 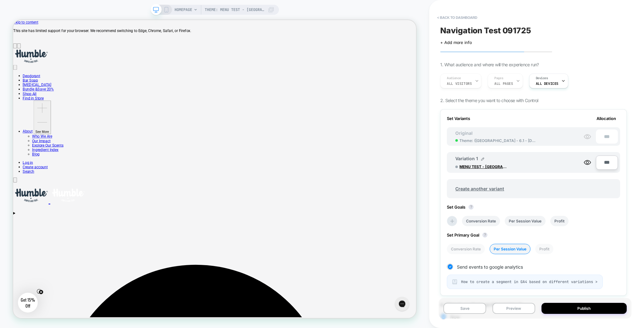 What do you see at coordinates (26, 104) in the screenshot?
I see `a: Find in Store` at bounding box center [26, 104].